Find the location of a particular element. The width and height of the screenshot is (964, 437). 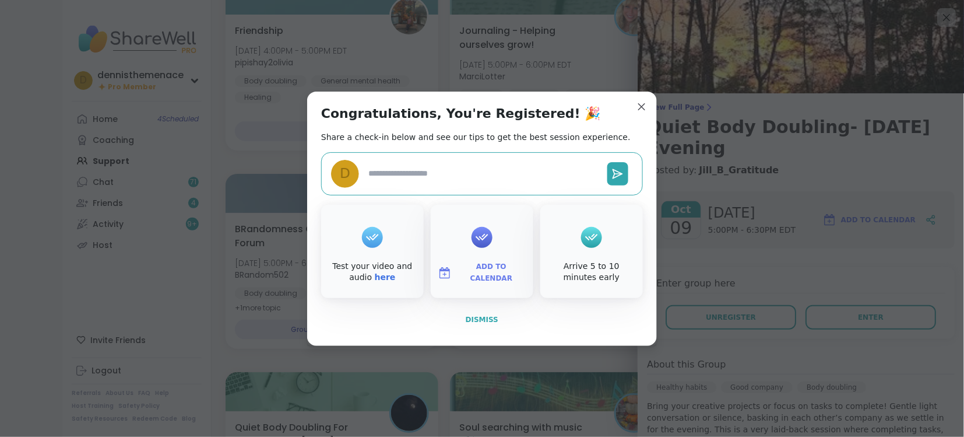

button: Dismiss is located at coordinates (482, 319).